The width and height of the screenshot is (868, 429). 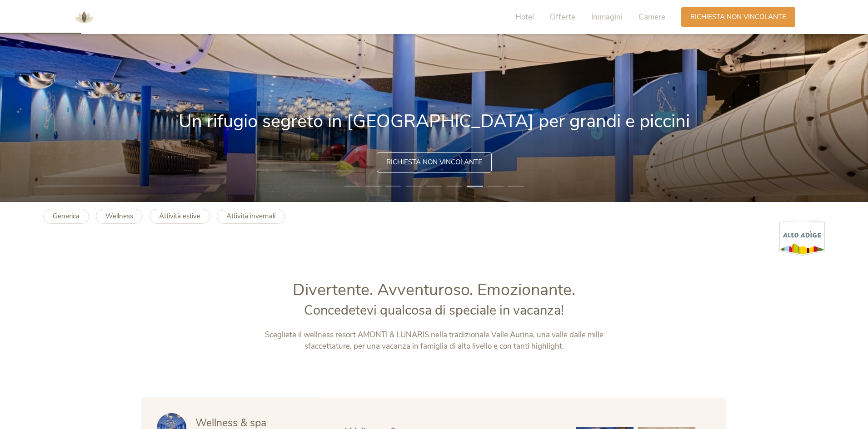 I want to click on span: Hotel, so click(x=524, y=17).